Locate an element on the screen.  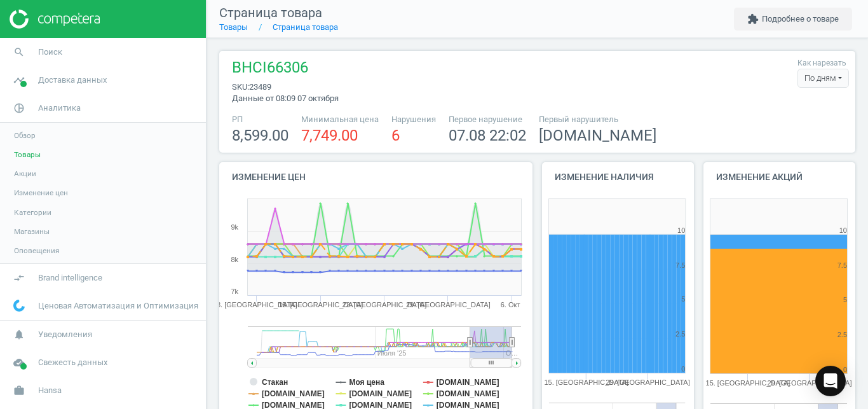
a: Страница товара is located at coordinates (305, 27).